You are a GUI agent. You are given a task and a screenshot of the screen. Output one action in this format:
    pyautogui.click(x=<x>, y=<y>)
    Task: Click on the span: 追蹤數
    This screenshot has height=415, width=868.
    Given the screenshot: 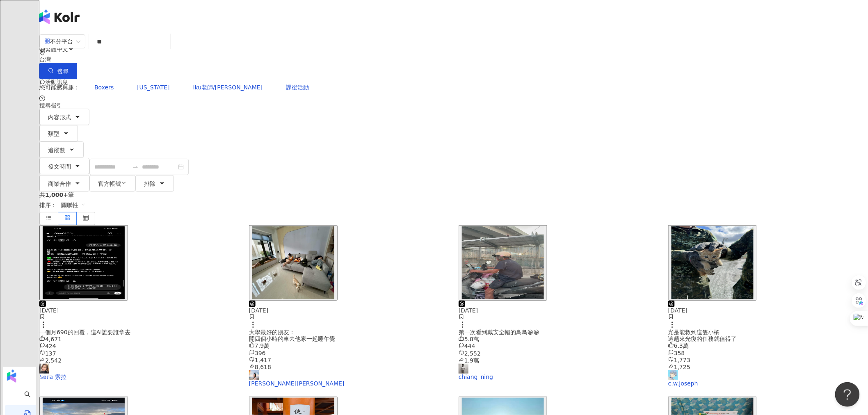 What is the action you would take?
    pyautogui.click(x=57, y=150)
    